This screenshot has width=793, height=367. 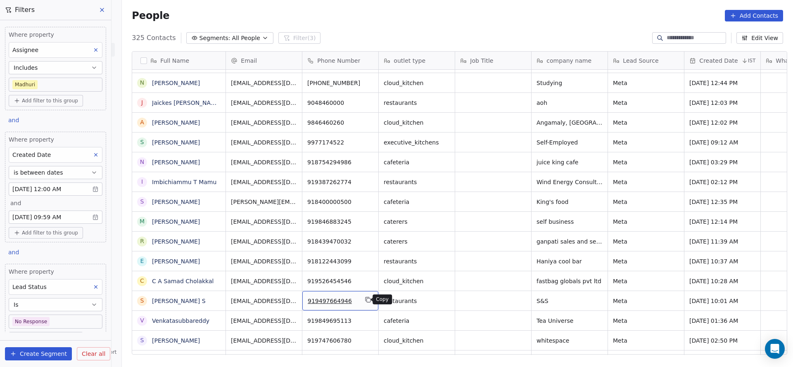 What do you see at coordinates (340, 142) in the screenshot?
I see `span: 9977174522` at bounding box center [340, 142].